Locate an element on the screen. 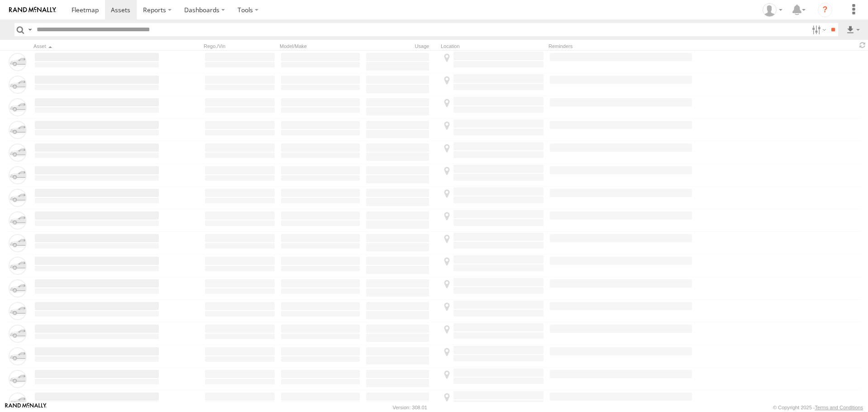 This screenshot has width=868, height=412. div: Click to Sort is located at coordinates (97, 46).